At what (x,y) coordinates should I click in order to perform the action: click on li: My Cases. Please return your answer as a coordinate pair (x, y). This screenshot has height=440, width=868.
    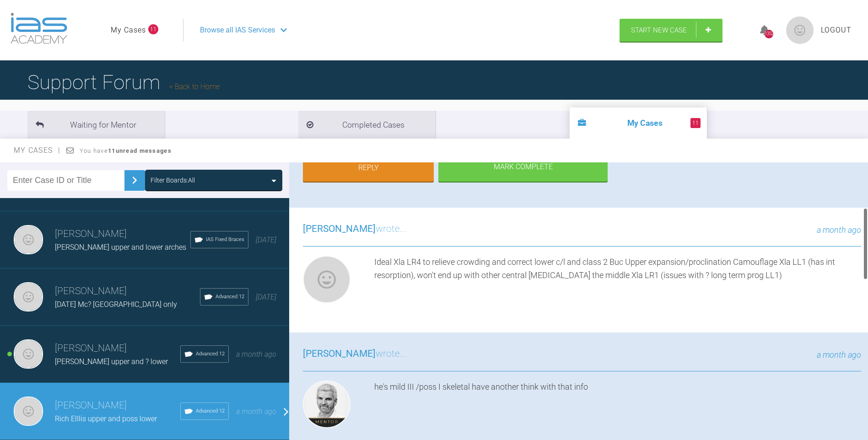
    Looking at the image, I should click on (638, 123).